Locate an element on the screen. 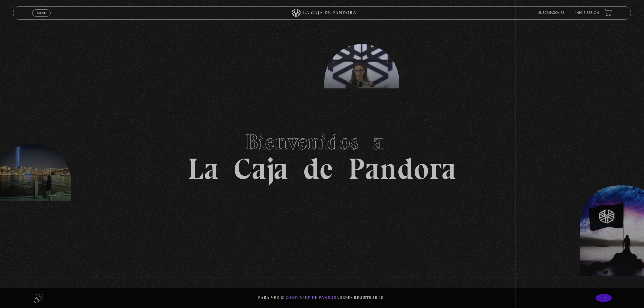  a: View your shopping cart is located at coordinates (608, 13).